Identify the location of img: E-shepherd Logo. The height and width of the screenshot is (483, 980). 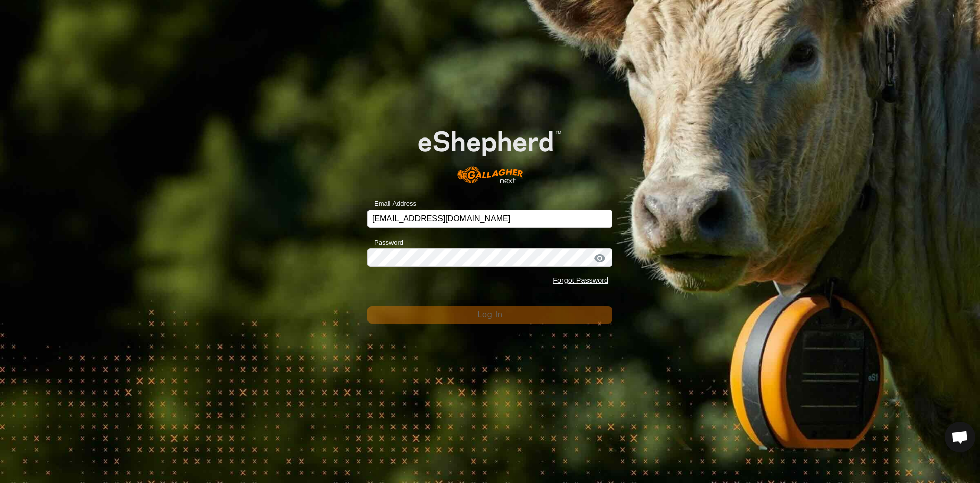
(490, 153).